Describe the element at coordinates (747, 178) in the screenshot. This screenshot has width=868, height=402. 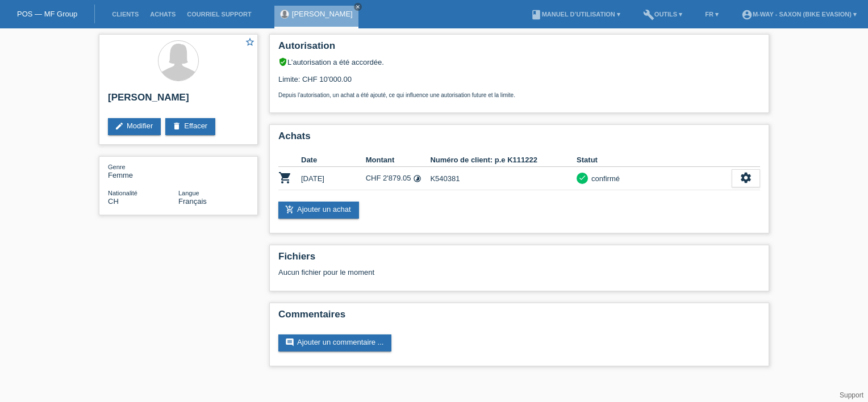
I see `i: settings` at that location.